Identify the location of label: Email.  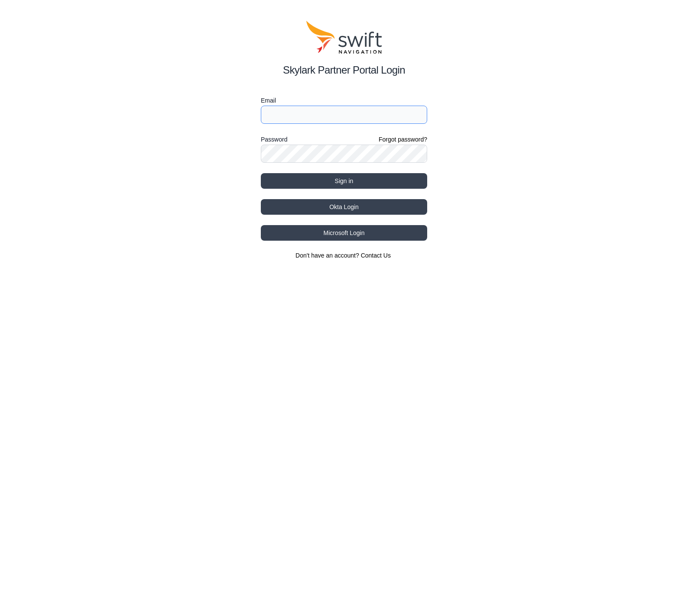
(344, 100).